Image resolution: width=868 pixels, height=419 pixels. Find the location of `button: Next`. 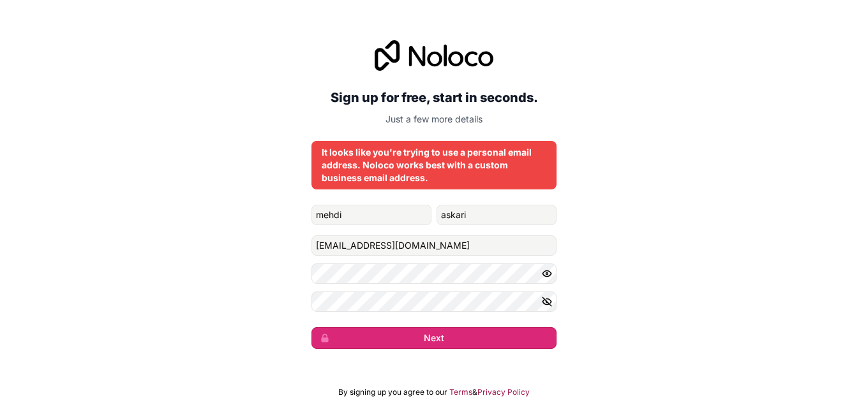

button: Next is located at coordinates (434, 338).